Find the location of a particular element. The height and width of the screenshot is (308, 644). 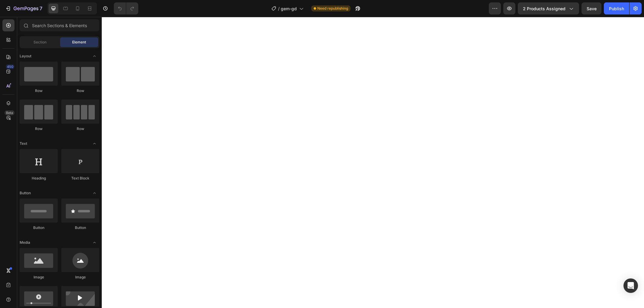

div: Heading is located at coordinates (39, 179).